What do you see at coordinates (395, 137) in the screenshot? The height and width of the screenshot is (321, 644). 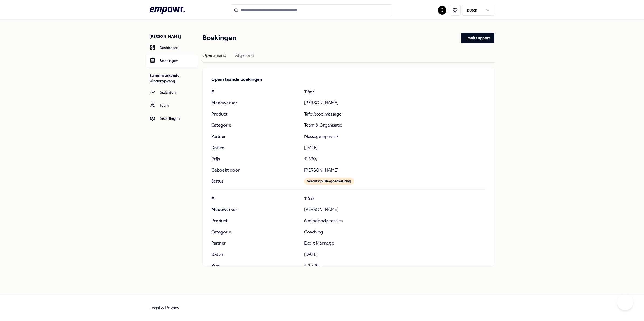 I see `p: Massage op werk` at bounding box center [395, 137].